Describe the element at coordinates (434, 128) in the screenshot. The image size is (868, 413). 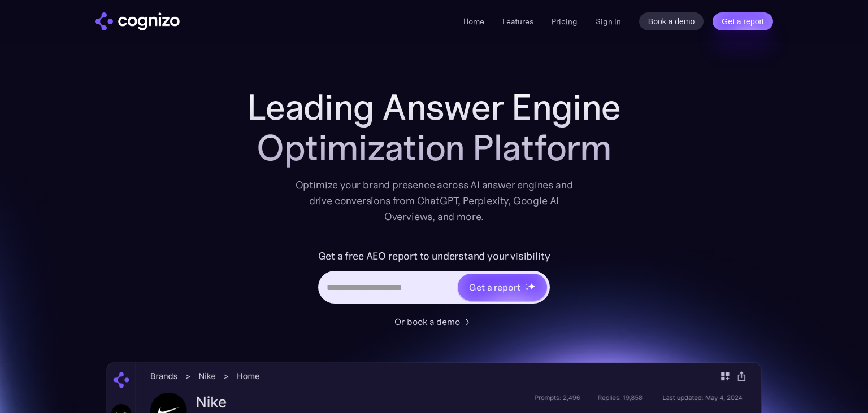
I see `h1: Leading Answer Engine Optimization Platform` at that location.